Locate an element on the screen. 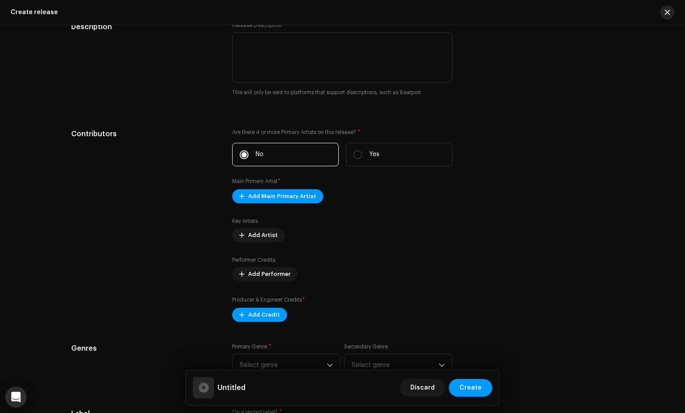 Image resolution: width=685 pixels, height=413 pixels. div: Open Intercom Messenger is located at coordinates (16, 397).